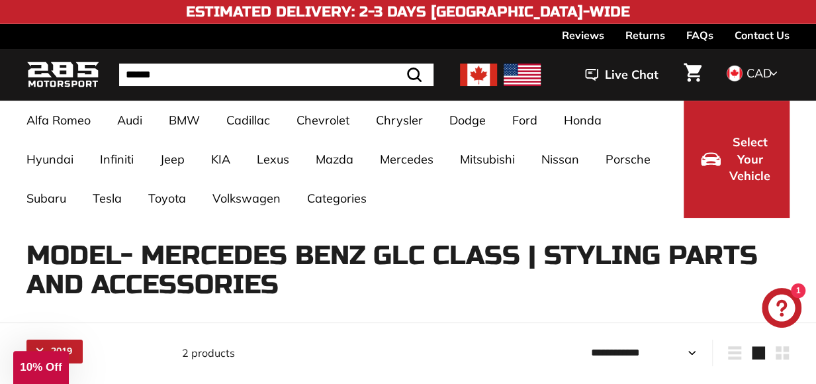 Image resolution: width=816 pixels, height=384 pixels. I want to click on a: KIA, so click(220, 159).